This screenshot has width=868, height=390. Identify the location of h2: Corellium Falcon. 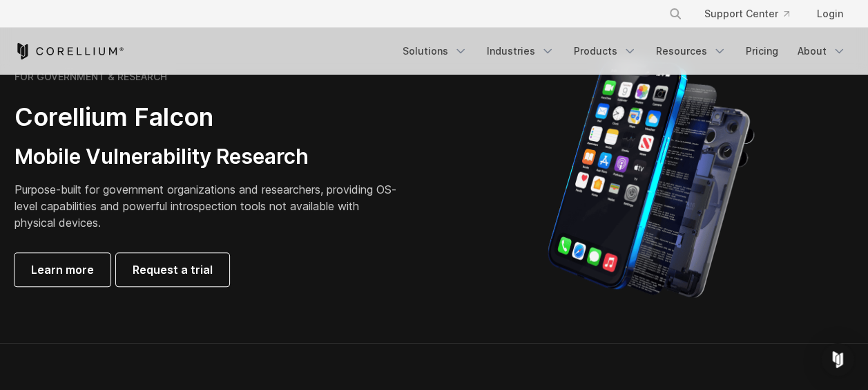
(208, 117).